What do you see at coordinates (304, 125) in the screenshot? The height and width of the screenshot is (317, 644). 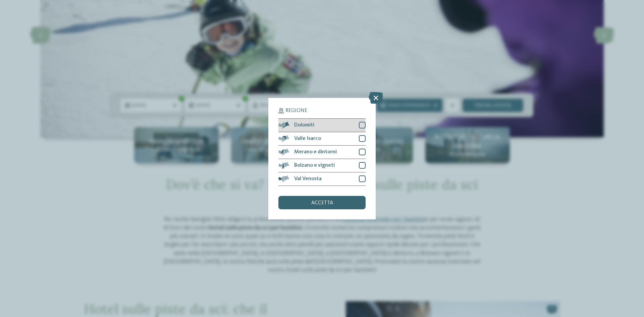 I see `span: Dolomiti` at bounding box center [304, 125].